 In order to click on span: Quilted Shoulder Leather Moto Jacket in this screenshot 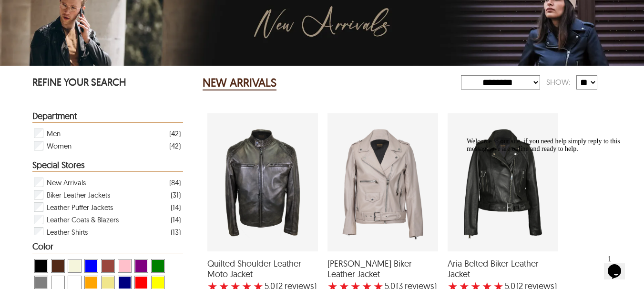, I will do `click(262, 269)`.